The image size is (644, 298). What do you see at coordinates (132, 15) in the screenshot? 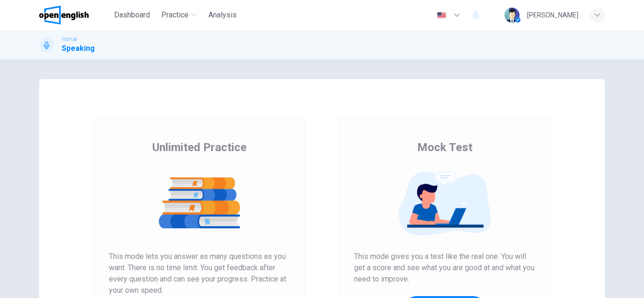
I see `a: Dashboard` at bounding box center [132, 15].